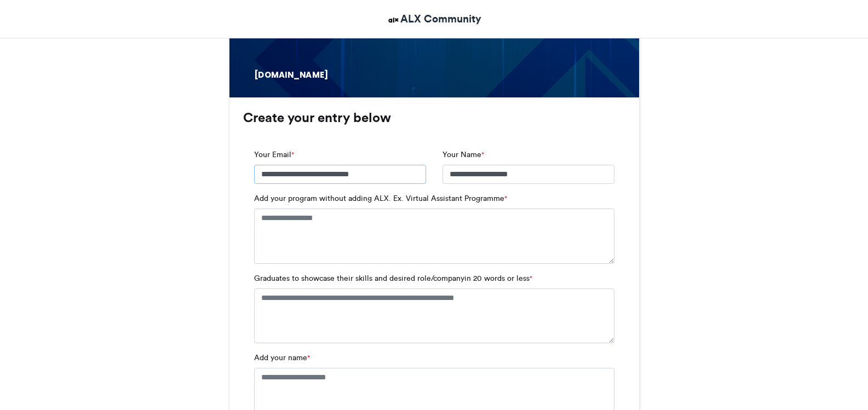 The height and width of the screenshot is (410, 868). What do you see at coordinates (282, 358) in the screenshot?
I see `label: Add your name` at bounding box center [282, 358].